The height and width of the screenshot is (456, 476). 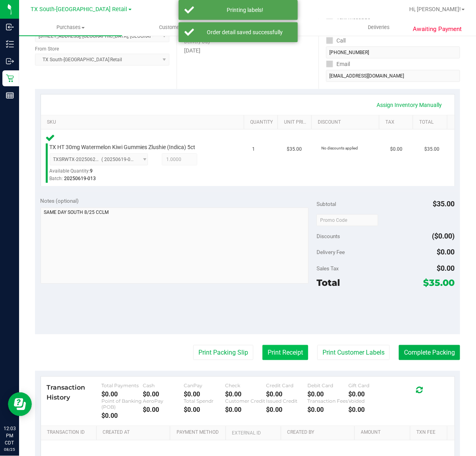 What do you see at coordinates (245, 10) in the screenshot?
I see `div: Printing labels!` at bounding box center [245, 10].